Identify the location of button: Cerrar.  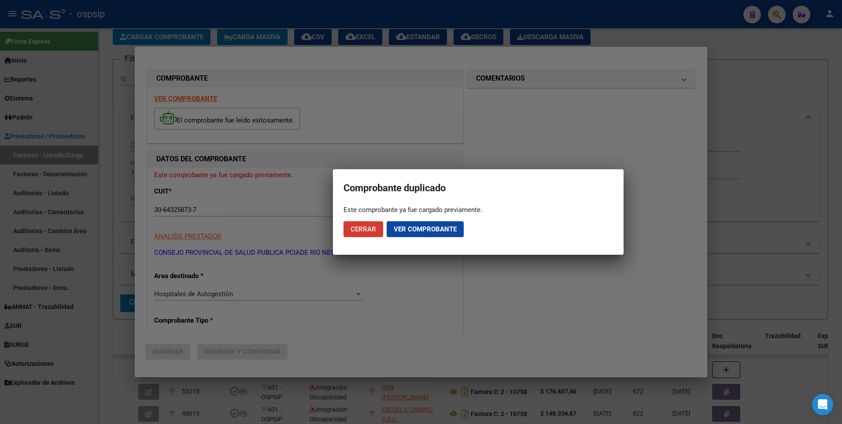
(363, 229).